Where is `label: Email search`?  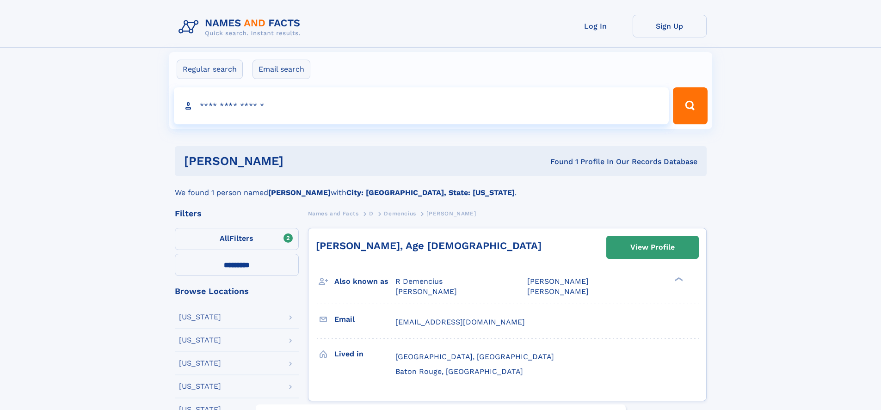
label: Email search is located at coordinates (281, 69).